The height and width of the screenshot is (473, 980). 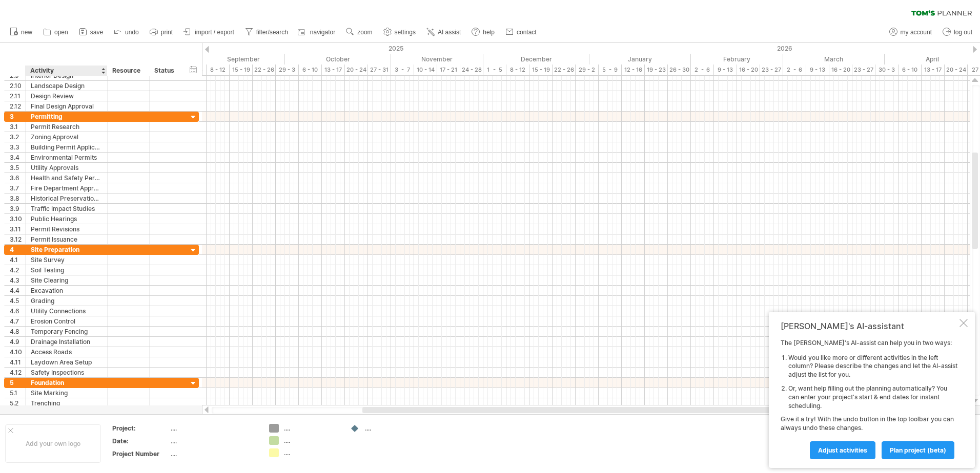 What do you see at coordinates (66, 260) in the screenshot?
I see `div: Site Survey` at bounding box center [66, 260].